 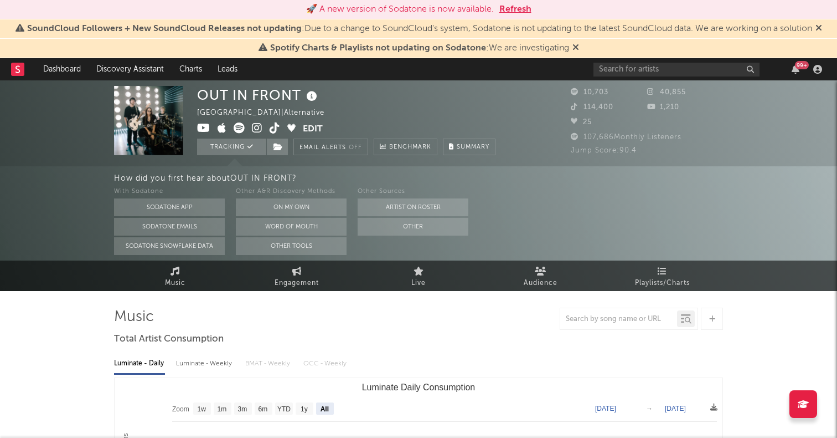 I want to click on button: 99+, so click(x=796, y=69).